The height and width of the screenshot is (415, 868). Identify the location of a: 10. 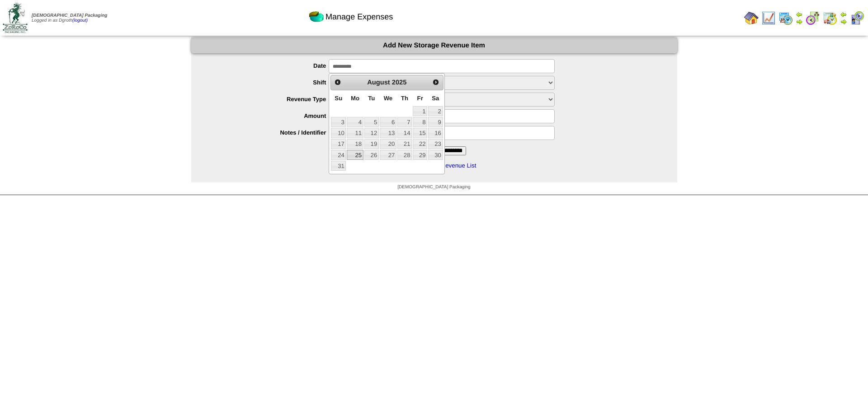
(338, 133).